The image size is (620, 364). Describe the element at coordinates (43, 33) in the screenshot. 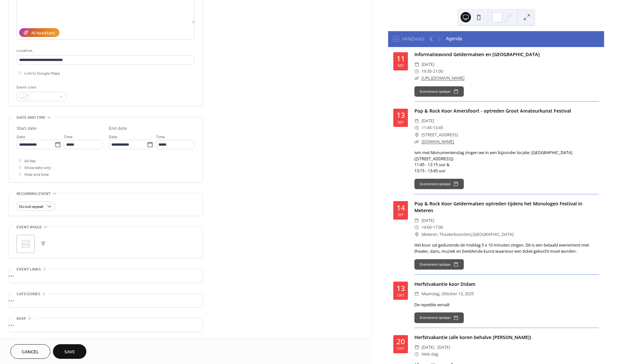

I see `div: AI Assistant` at that location.